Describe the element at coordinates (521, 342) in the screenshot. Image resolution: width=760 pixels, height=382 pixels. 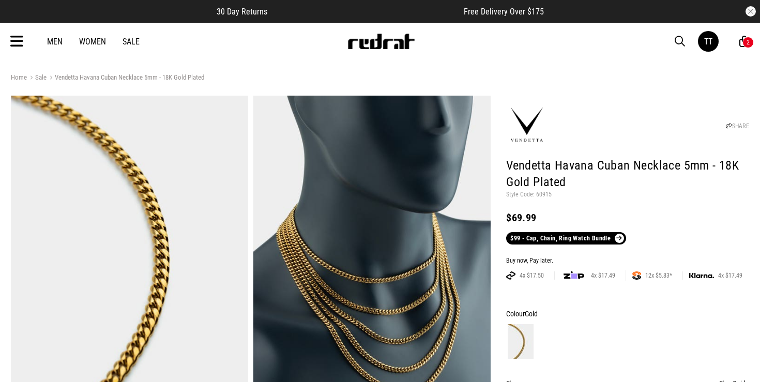
I see `img: Gold` at that location.